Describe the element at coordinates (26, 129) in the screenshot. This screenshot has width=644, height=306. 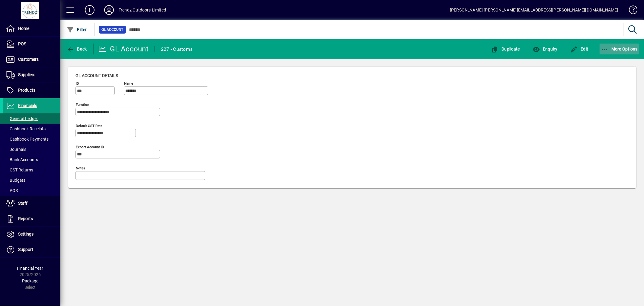
I see `span: Cashbook Receipts` at that location.